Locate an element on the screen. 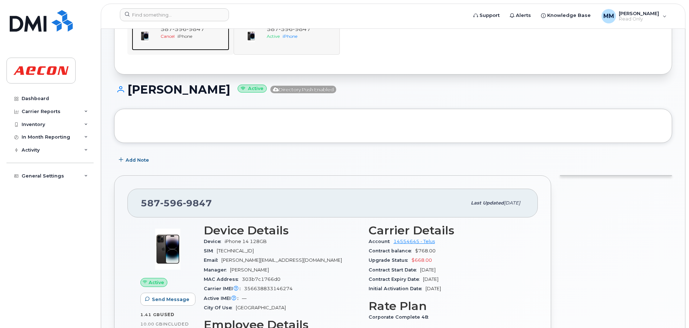  span: Contract Expiry Date is located at coordinates (396, 279).